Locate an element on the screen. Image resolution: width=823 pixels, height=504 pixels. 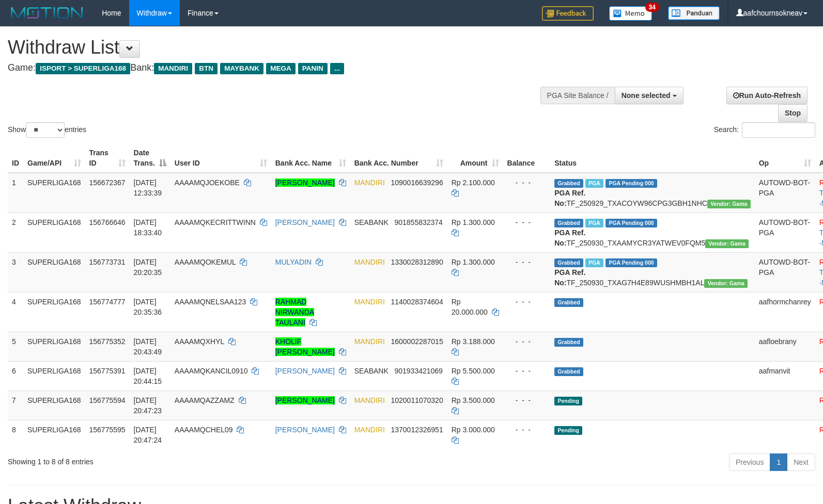
td: aafhormchanrey is located at coordinates (785, 312).